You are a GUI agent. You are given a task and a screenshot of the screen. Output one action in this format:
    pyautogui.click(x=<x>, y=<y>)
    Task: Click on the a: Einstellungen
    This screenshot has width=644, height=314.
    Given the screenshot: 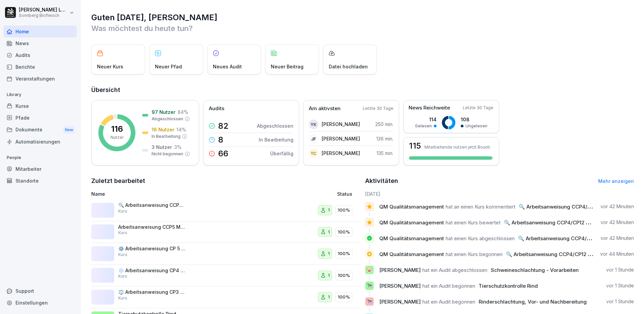 What is the action you would take?
    pyautogui.click(x=40, y=303)
    